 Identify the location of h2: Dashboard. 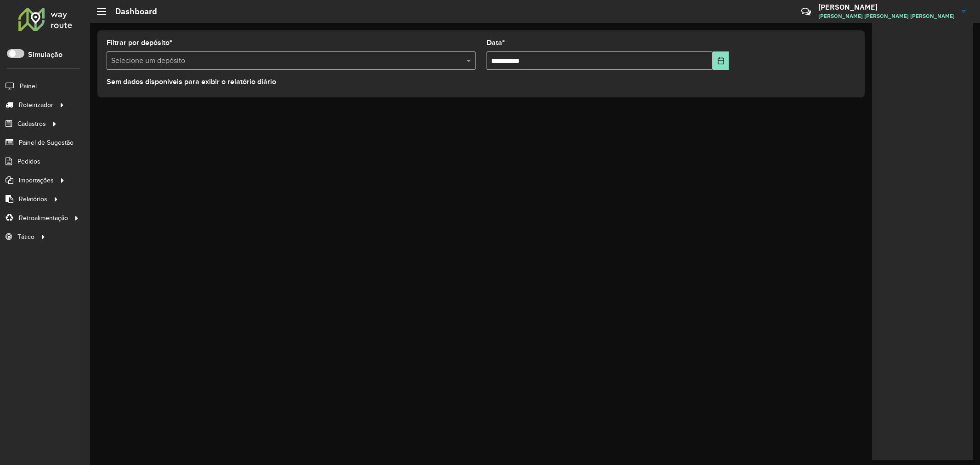
(131, 11).